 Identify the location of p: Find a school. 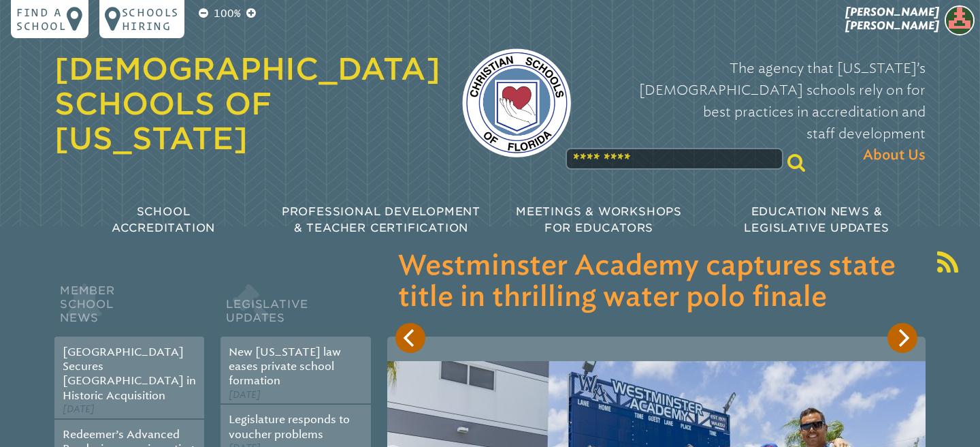
(42, 19).